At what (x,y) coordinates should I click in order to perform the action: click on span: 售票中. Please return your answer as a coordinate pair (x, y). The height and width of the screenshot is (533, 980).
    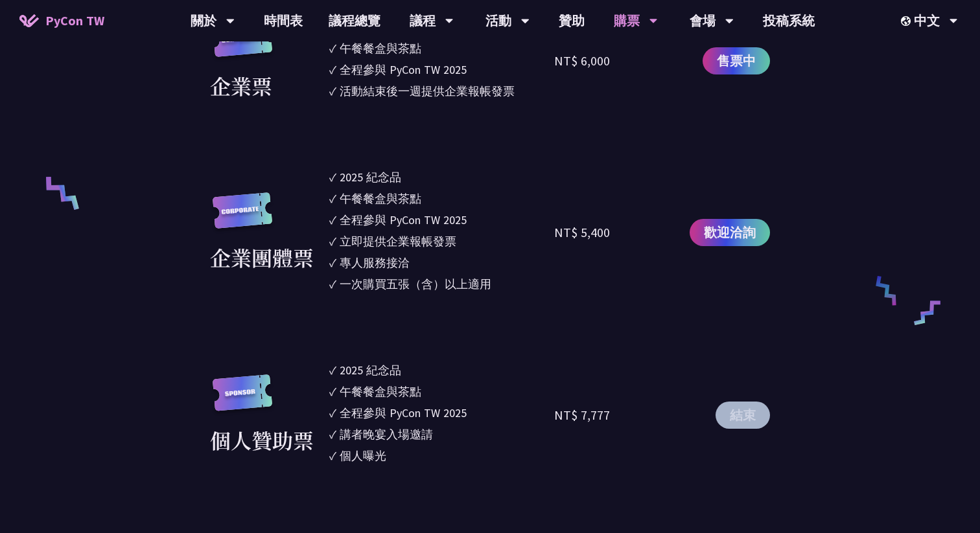
    Looking at the image, I should click on (736, 61).